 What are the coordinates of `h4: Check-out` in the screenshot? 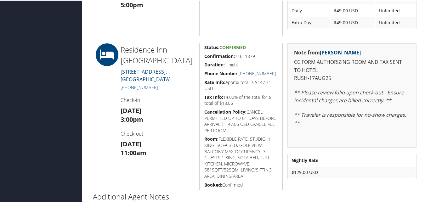 It's located at (157, 133).